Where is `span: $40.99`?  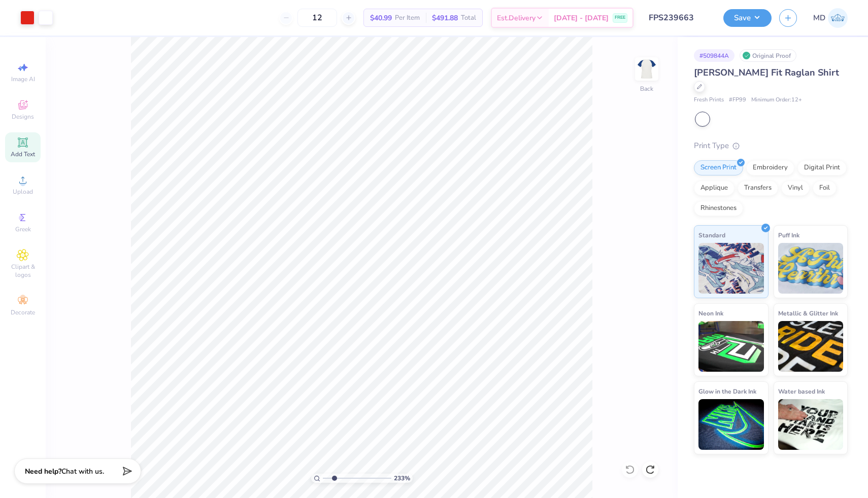
span: $40.99 is located at coordinates (381, 17).